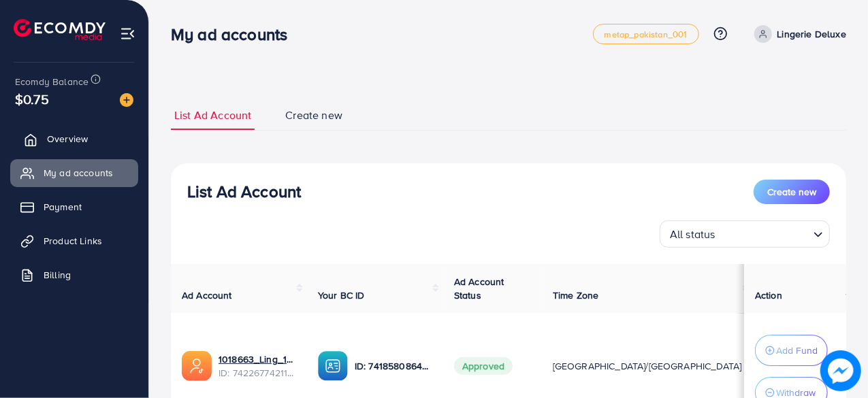 The height and width of the screenshot is (398, 868). I want to click on div: <span class='underline'>1018663_Ling_1728226774953</span></br>7422677421117374465, so click(257, 366).